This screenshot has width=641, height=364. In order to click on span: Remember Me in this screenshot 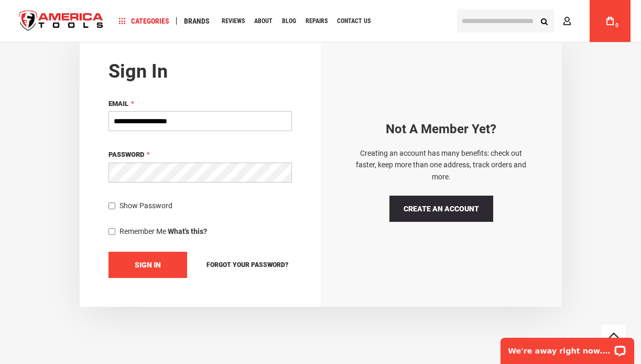, I will do `click(143, 231)`.